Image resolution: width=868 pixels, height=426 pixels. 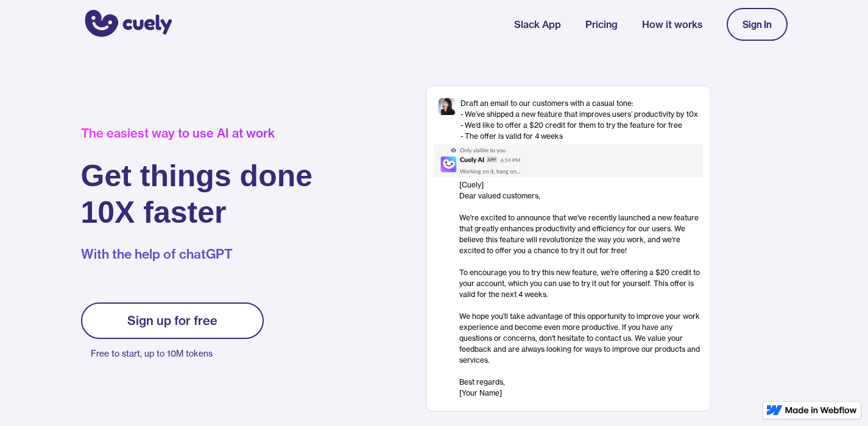 What do you see at coordinates (672, 25) in the screenshot?
I see `a: How it works` at bounding box center [672, 25].